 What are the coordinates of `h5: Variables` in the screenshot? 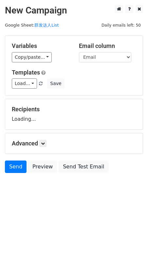 It's located at (40, 46).